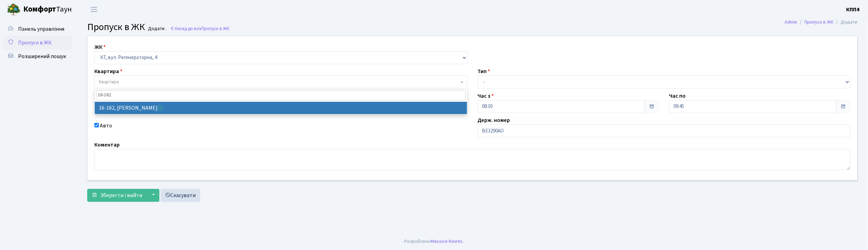  What do you see at coordinates (664, 131) in the screenshot?
I see `input: АА1234АА` at bounding box center [664, 131].